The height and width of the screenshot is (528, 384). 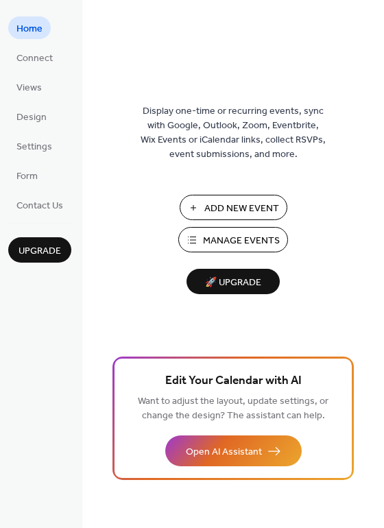 I want to click on span: Contact Us, so click(x=40, y=206).